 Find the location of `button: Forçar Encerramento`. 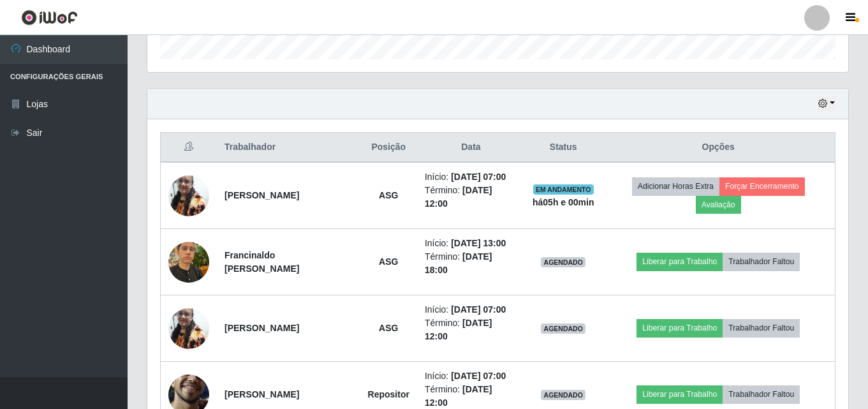

button: Forçar Encerramento is located at coordinates (762, 186).